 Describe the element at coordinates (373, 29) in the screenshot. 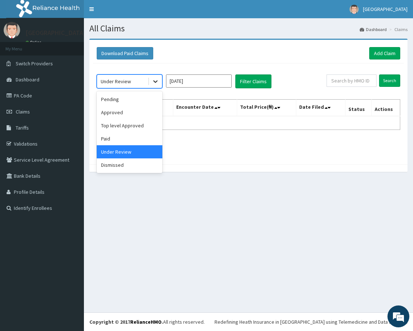

I see `a: Dashboard` at that location.